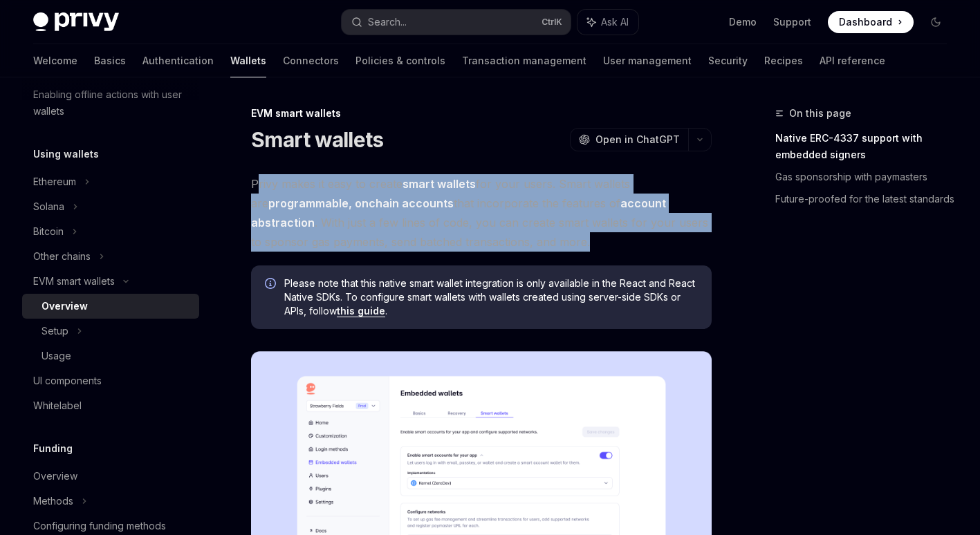 The image size is (980, 535). I want to click on svg: Info, so click(272, 285).